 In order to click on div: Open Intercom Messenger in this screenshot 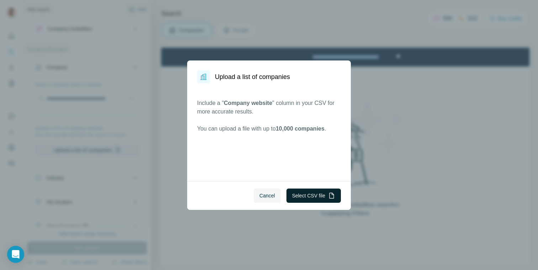, I will do `click(16, 254)`.